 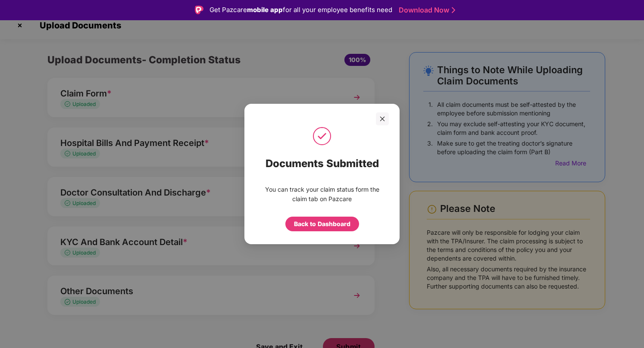 What do you see at coordinates (322, 194) in the screenshot?
I see `p: You can track your claim status form the claim tab on Pazcare` at bounding box center [322, 194].